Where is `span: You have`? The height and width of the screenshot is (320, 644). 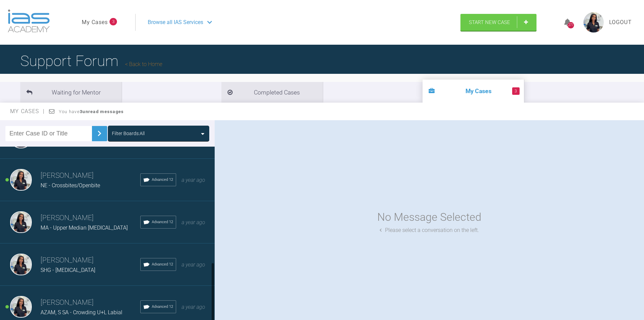 span: You have is located at coordinates (91, 111).